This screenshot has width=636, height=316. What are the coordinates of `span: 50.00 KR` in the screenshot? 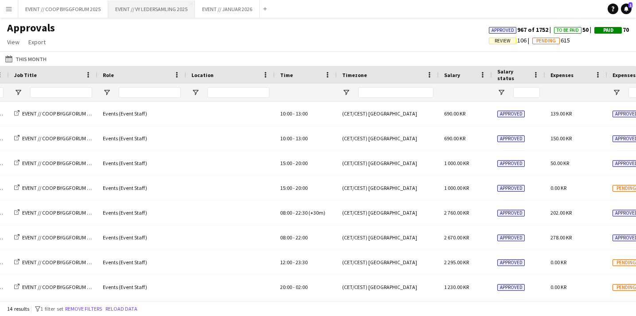 It's located at (560, 163).